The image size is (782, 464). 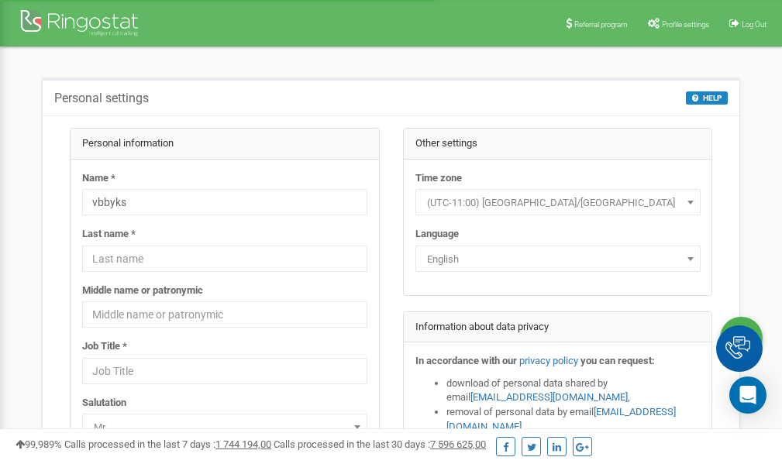 What do you see at coordinates (108, 234) in the screenshot?
I see `label: Last name *` at bounding box center [108, 234].